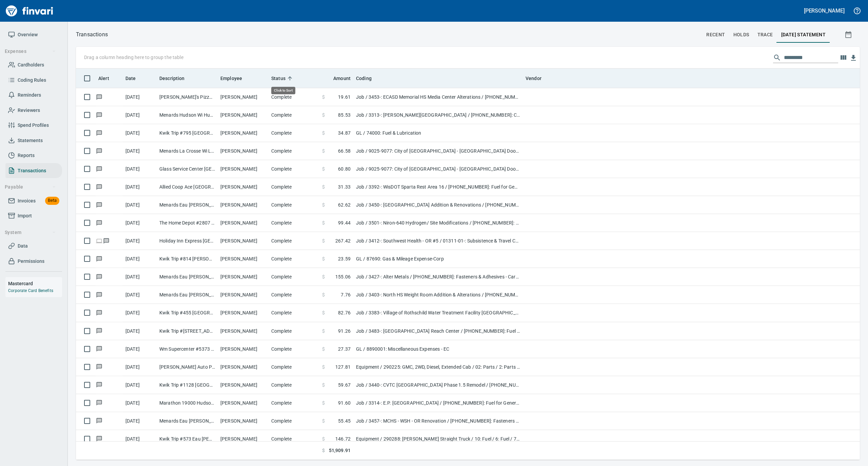  Describe the element at coordinates (29, 110) in the screenshot. I see `span: Reviewers` at that location.